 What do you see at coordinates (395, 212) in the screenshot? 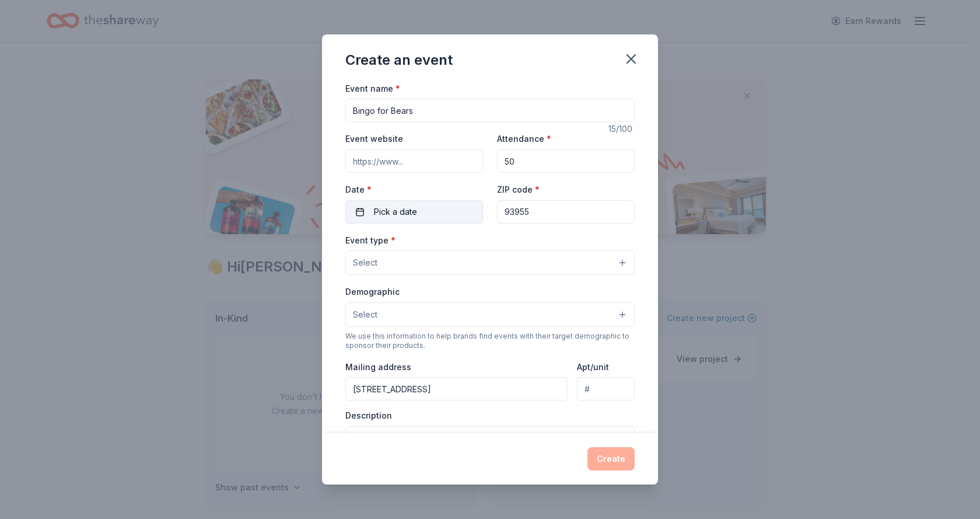
I see `span: Pick a date` at bounding box center [395, 212].